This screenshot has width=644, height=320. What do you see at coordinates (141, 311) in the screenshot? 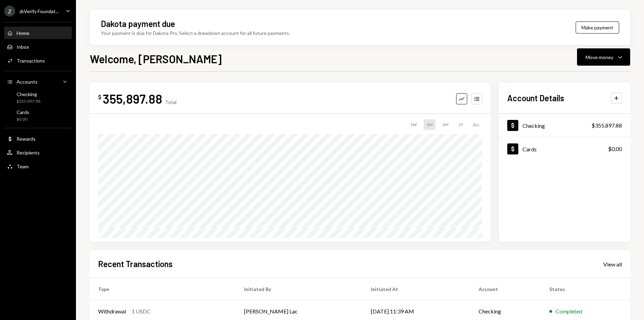
I see `div: 1 USDC` at bounding box center [141, 311].